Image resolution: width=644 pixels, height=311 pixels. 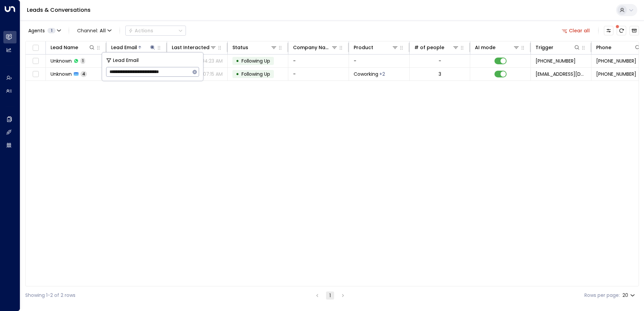 What do you see at coordinates (44, 31) in the screenshot?
I see `button: Agents1` at bounding box center [44, 31].